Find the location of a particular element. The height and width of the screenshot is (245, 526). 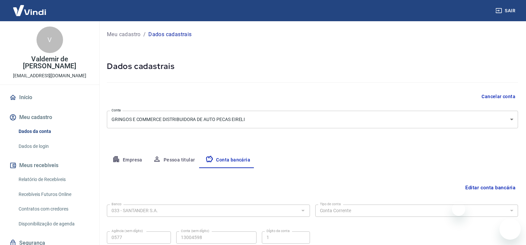

button: Empresa is located at coordinates (127, 160).